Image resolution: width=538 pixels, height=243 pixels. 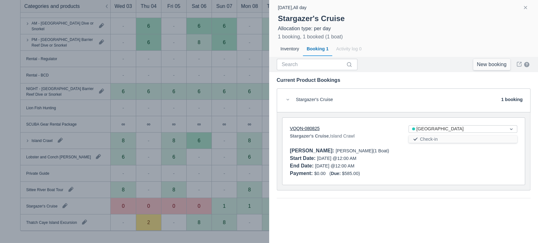 I want to click on div: Due:, so click(x=336, y=174).